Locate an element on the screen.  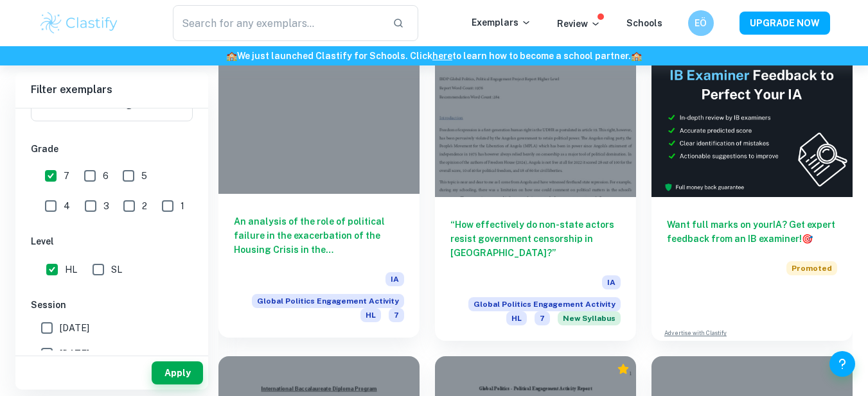
p: Exemplars is located at coordinates (501, 23).